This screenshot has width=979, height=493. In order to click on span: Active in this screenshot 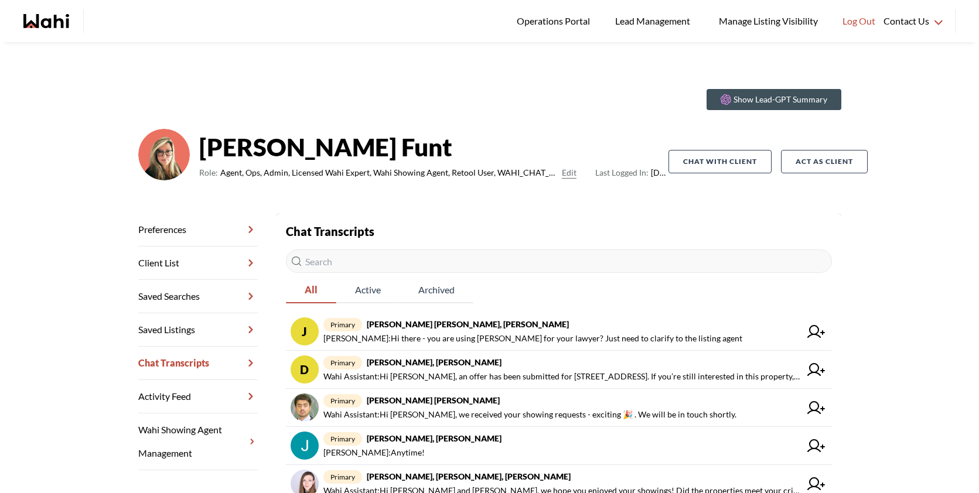, I will do `click(368, 290)`.